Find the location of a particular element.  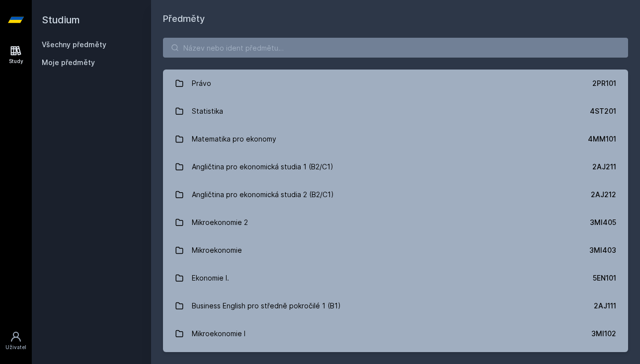

a: Angličtina pro ekonomická studia 2 (B2/C1) 2AJ212 is located at coordinates (396, 194).